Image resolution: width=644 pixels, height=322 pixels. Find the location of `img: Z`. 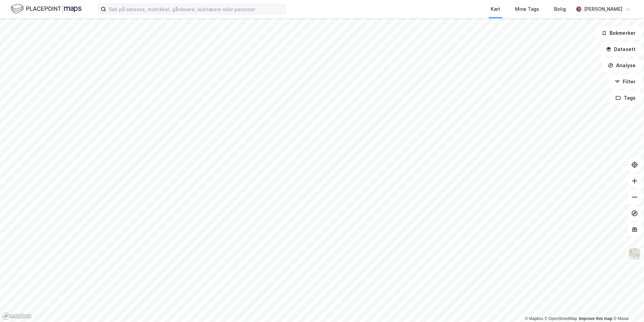

img: Z is located at coordinates (635, 254).